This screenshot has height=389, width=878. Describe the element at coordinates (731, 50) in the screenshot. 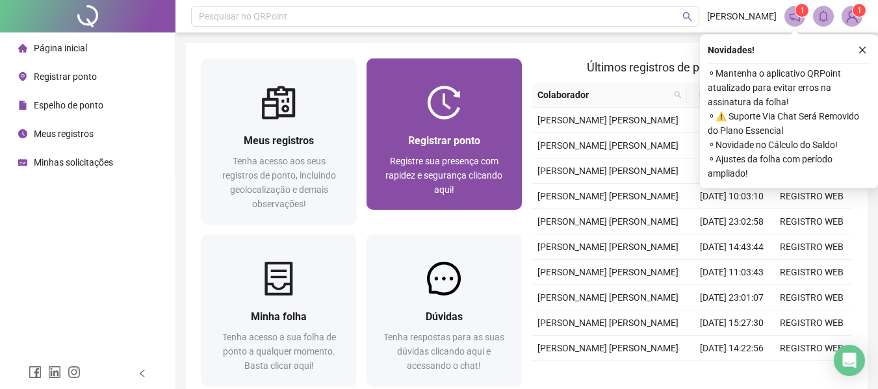

I see `span: Novidades !` at that location.